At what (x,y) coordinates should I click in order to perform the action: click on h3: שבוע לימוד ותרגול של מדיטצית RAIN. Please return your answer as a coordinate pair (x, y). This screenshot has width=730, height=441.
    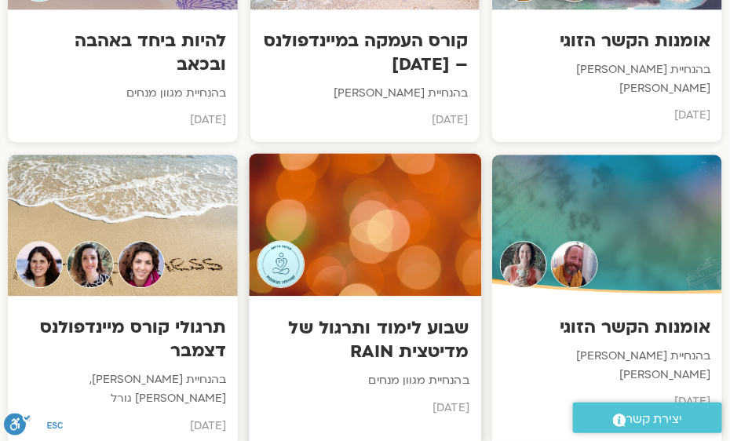
    Looking at the image, I should click on (364, 339).